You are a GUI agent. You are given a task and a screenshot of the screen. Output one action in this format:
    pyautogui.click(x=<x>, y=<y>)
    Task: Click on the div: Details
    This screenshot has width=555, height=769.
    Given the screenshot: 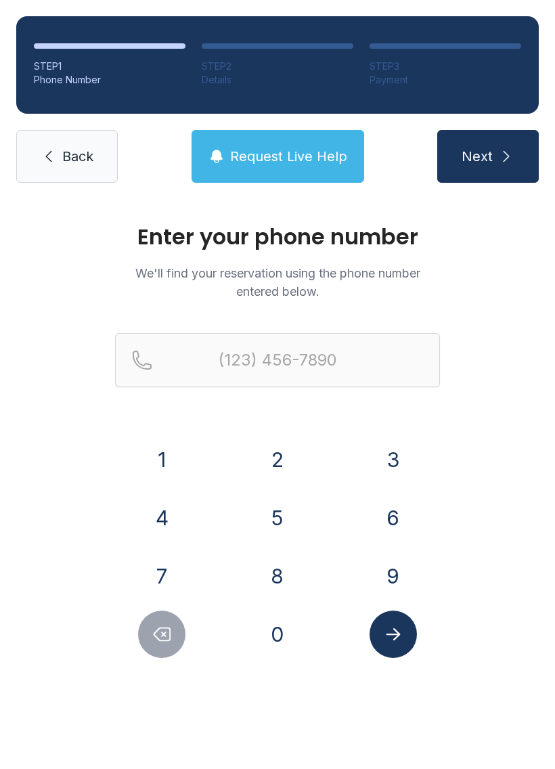 What is the action you would take?
    pyautogui.click(x=278, y=80)
    